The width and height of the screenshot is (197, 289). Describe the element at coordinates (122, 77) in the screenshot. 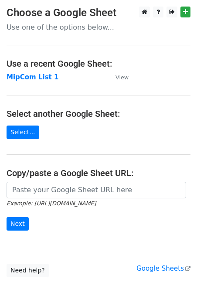

I see `small: View` at that location.